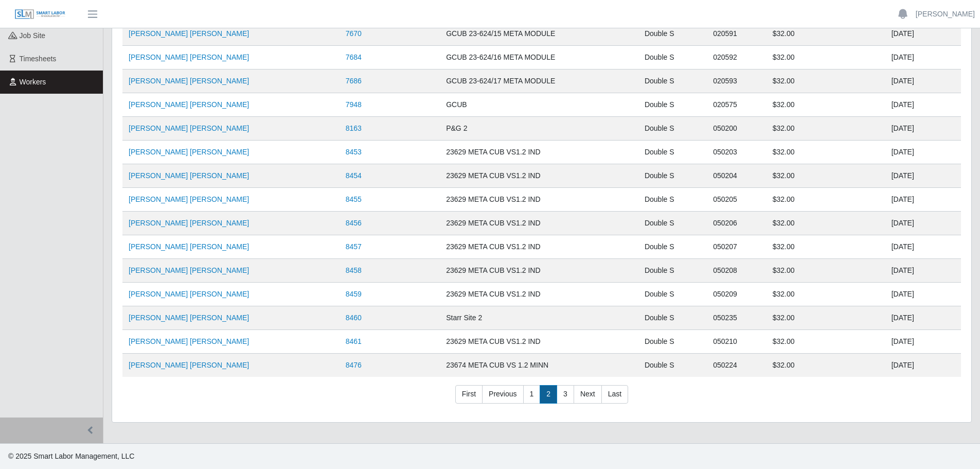  What do you see at coordinates (353, 128) in the screenshot?
I see `a: 8163` at bounding box center [353, 128].